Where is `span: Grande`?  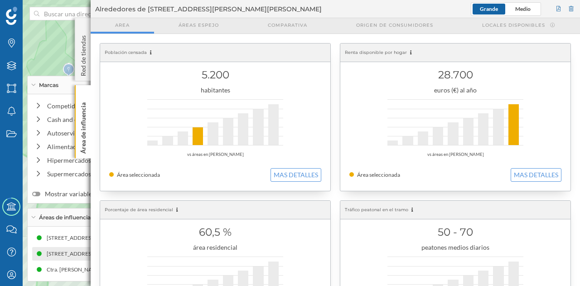
span: Grande is located at coordinates (489, 9).